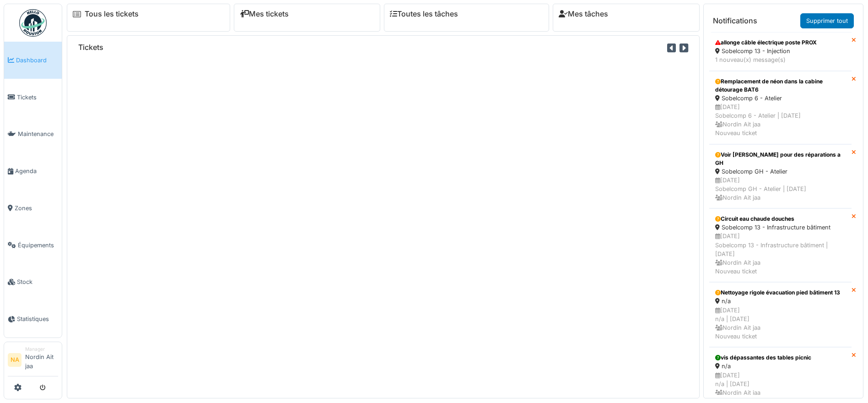  Describe the element at coordinates (38, 134) in the screenshot. I see `span: Maintenance` at that location.